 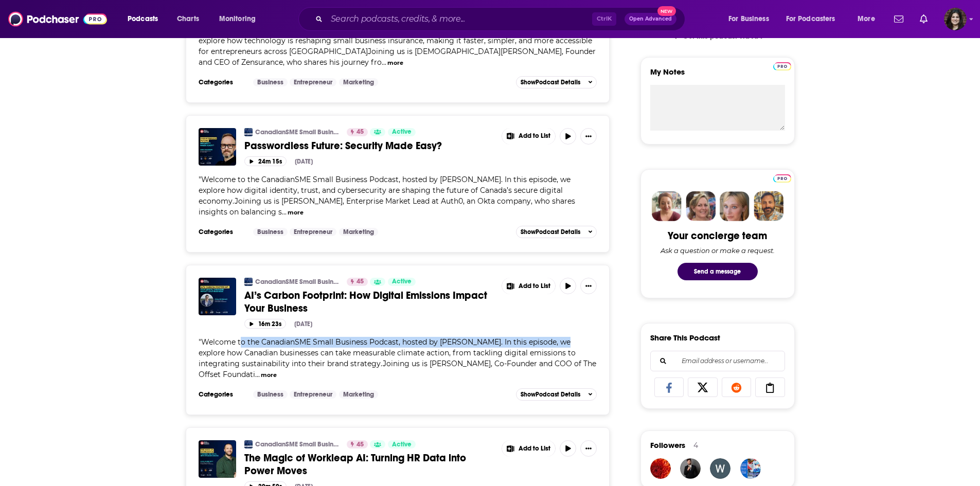 I want to click on a: Pro website, so click(x=782, y=66).